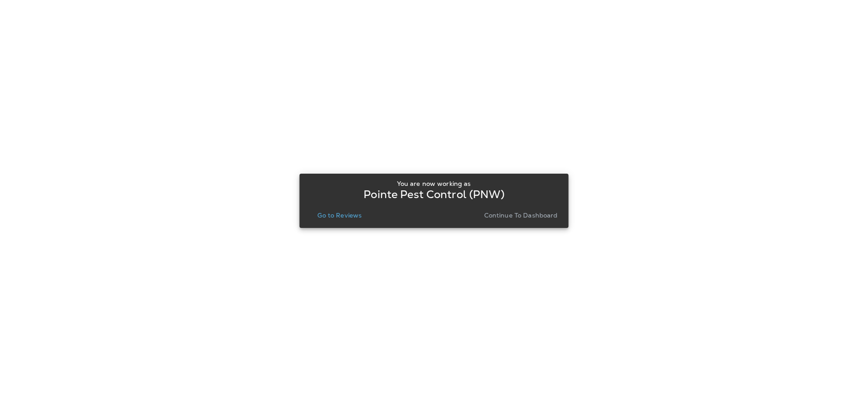 The height and width of the screenshot is (412, 868). Describe the element at coordinates (339, 215) in the screenshot. I see `button: Go to Reviews` at that location.